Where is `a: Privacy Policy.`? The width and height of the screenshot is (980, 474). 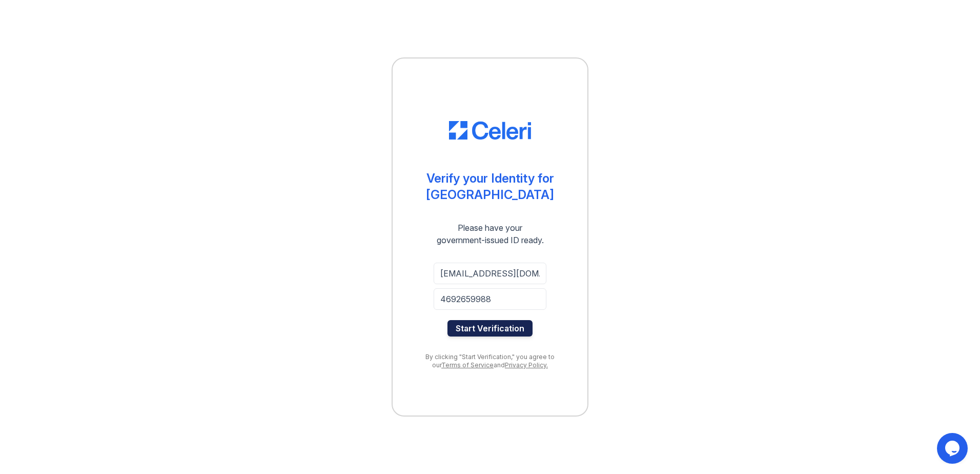 a: Privacy Policy. is located at coordinates (526, 364).